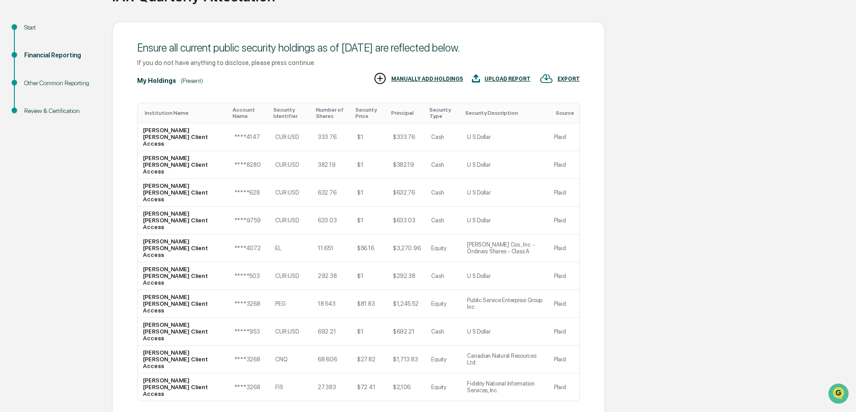 The height and width of the screenshot is (412, 856). What do you see at coordinates (192, 81) in the screenshot?
I see `div: (Present)` at bounding box center [192, 81].